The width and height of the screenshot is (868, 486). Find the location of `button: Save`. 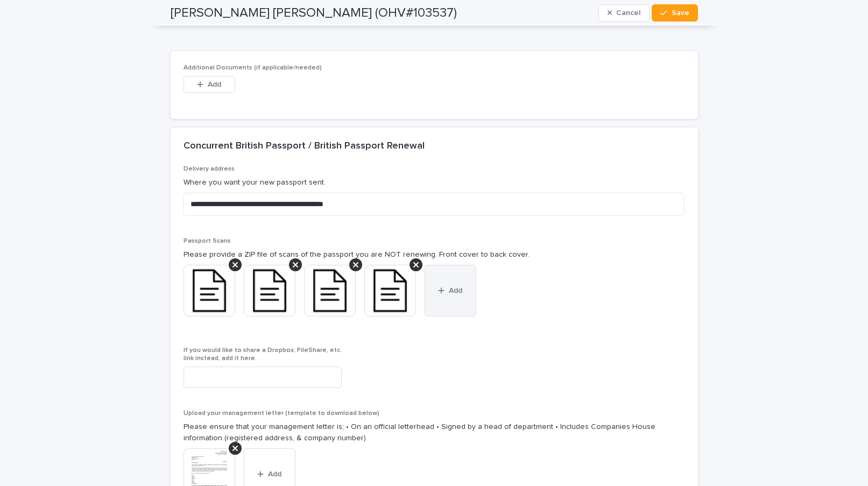

button: Save is located at coordinates (674, 13).